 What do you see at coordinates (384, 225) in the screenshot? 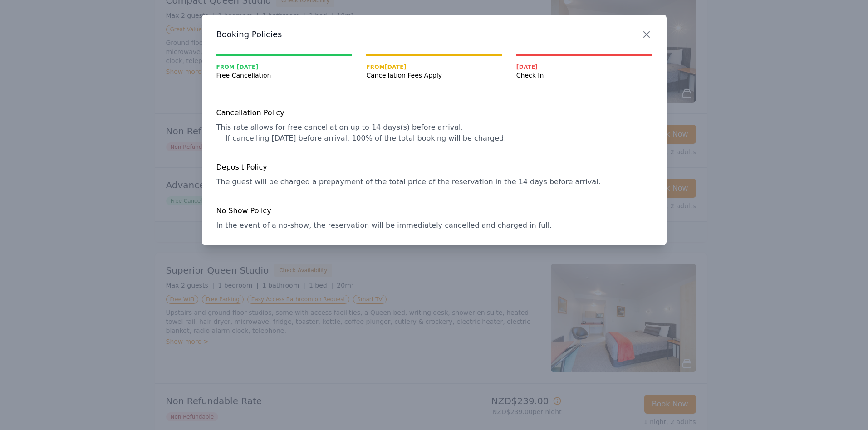
I see `span: In the event of a no-show, the reservation will be immediately cancelled and charged in full.` at bounding box center [384, 225].